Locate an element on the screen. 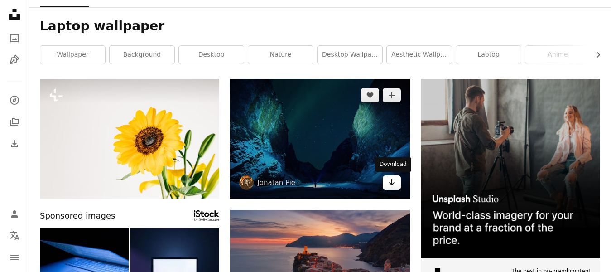 The width and height of the screenshot is (611, 272). a: desktop wallpaper is located at coordinates (350, 55).